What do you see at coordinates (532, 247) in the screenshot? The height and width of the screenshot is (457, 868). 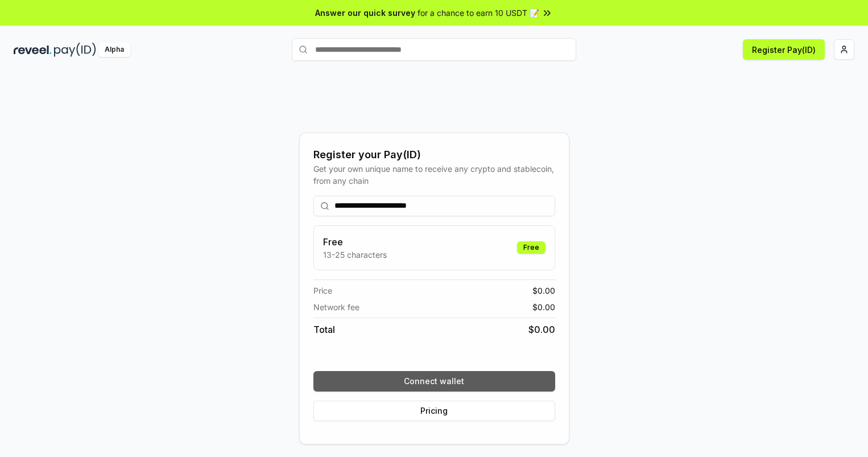 I see `div: Free` at bounding box center [532, 247].